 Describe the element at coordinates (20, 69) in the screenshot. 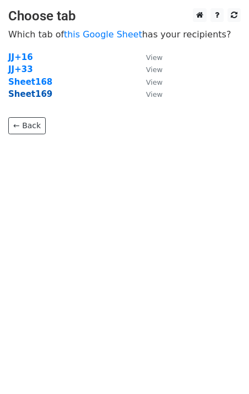

I see `strong: JJ+33` at that location.